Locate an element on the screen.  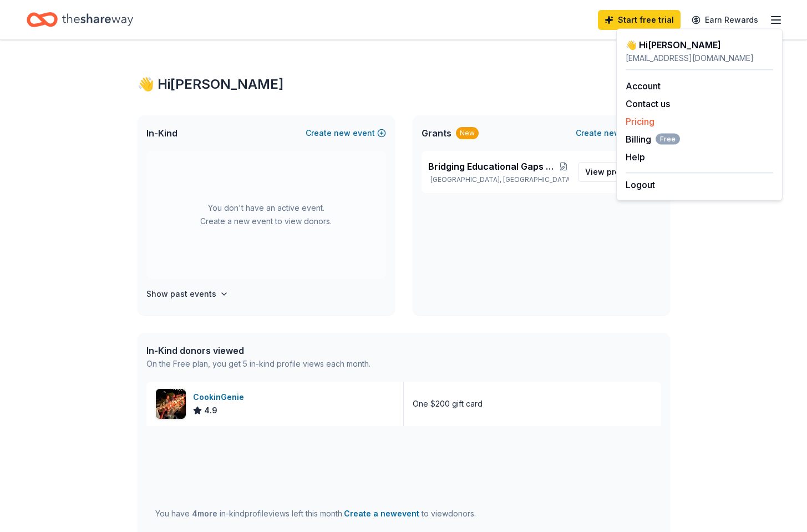
span: Grants is located at coordinates (437, 133).